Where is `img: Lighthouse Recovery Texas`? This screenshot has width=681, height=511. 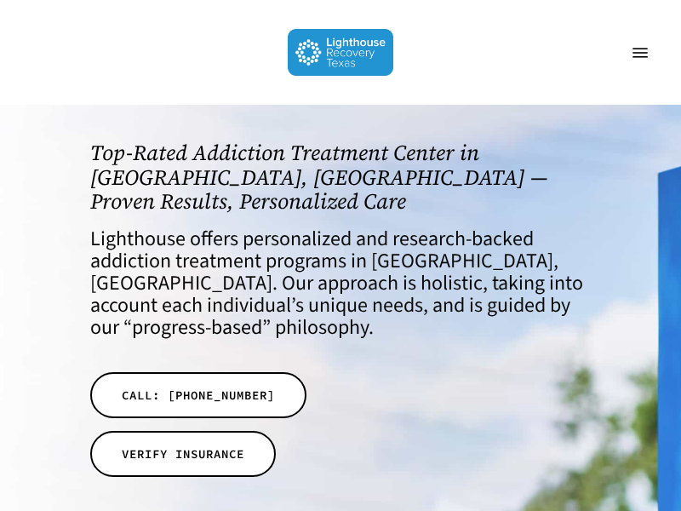
img: Lighthouse Recovery Texas is located at coordinates (341, 52).